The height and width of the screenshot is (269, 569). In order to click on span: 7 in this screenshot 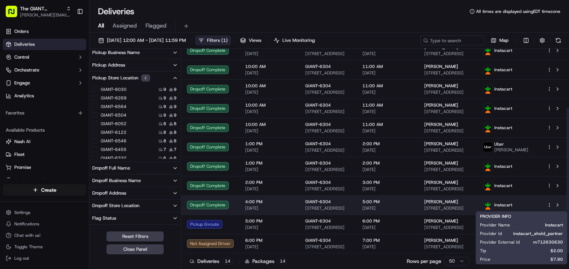, I will do `click(175, 149)`.